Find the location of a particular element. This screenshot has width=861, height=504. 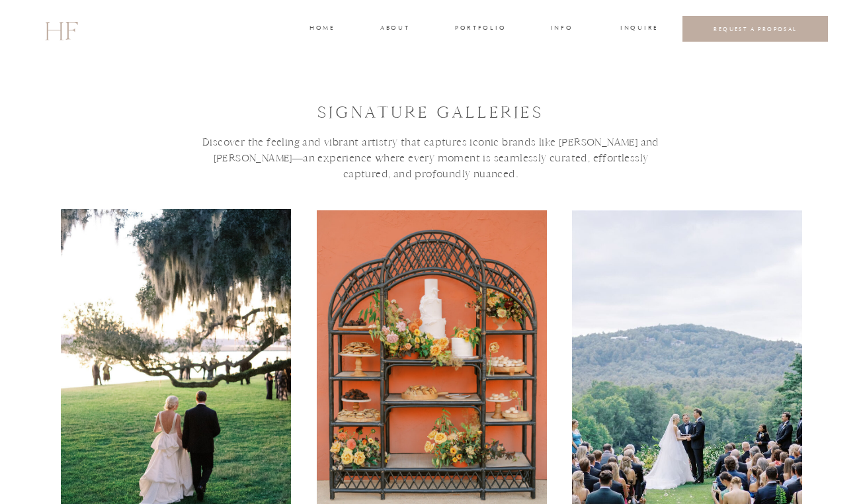

h3: INFO is located at coordinates (561, 29).